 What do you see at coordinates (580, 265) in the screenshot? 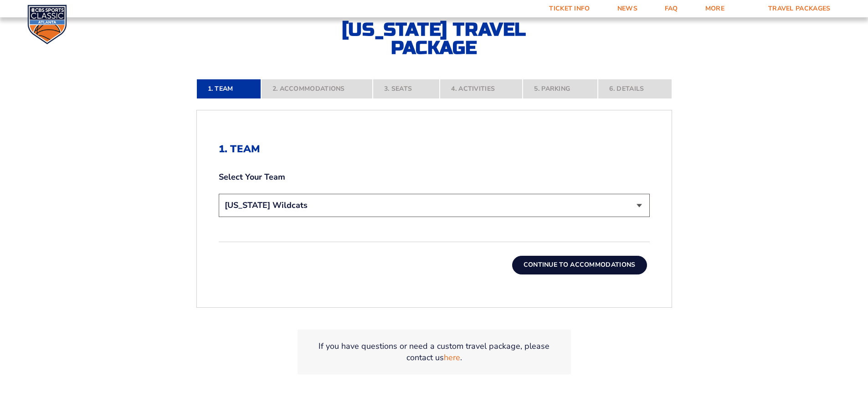
I see `button: Continue To Accommodations` at bounding box center [580, 265].